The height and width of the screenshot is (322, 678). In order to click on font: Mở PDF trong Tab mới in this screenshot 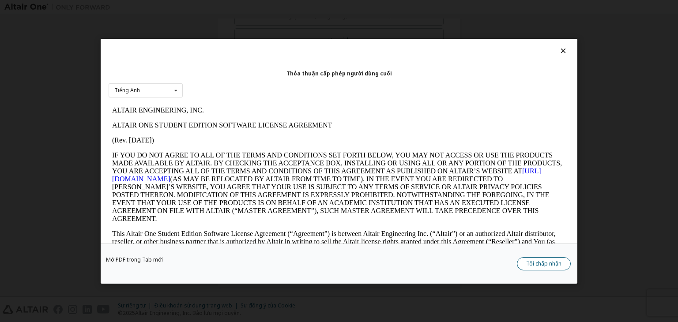, I will do `click(134, 260)`.